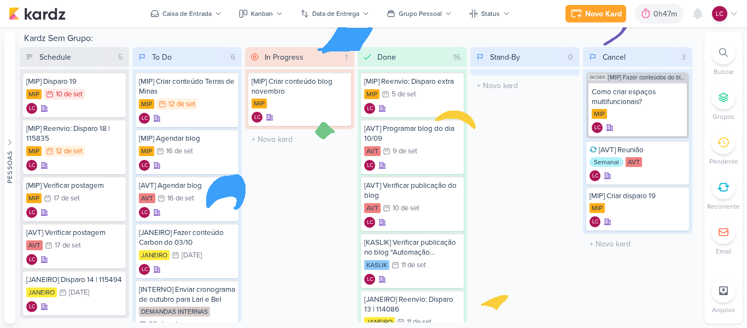 This screenshot has height=328, width=747. Describe the element at coordinates (10, 166) in the screenshot. I see `div: Pessoas` at that location.